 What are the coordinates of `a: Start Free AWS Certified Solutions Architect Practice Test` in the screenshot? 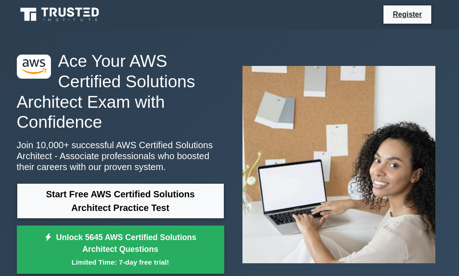 It's located at (121, 201).